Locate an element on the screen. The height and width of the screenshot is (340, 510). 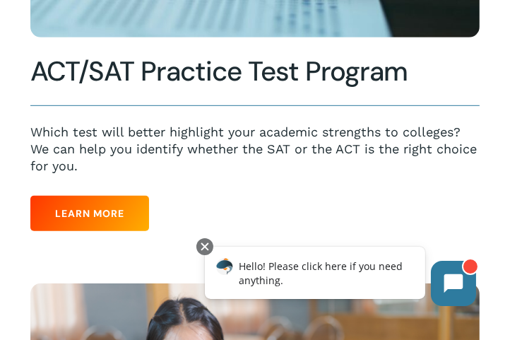
span: Hello! Please click here if you need anything. is located at coordinates (131, 37).